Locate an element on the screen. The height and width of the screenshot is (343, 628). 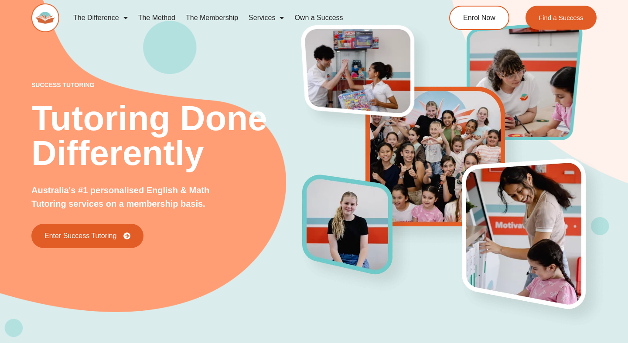
div: Chat Widget is located at coordinates (553, 294).